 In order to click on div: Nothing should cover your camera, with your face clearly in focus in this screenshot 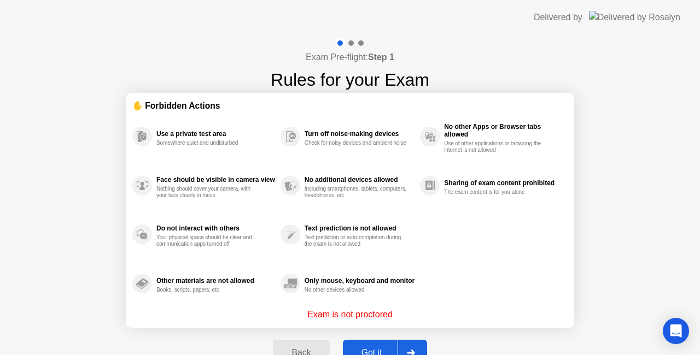, I will do `click(208, 192)`.